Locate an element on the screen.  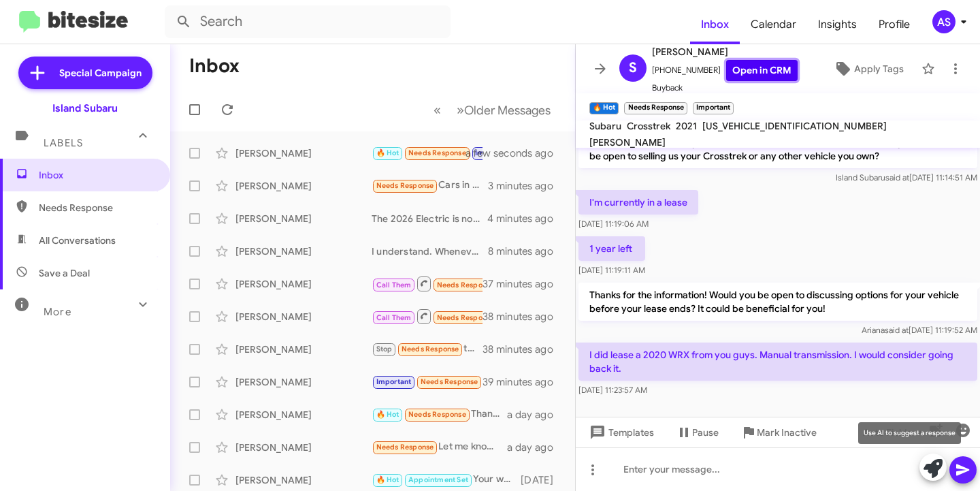
nav: Page navigation example is located at coordinates (492, 110).